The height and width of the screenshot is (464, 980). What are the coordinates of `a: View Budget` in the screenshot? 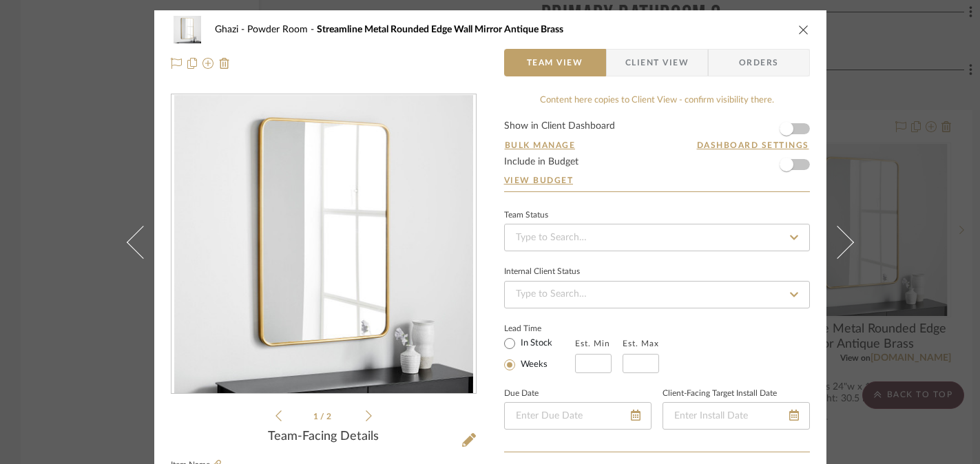 It's located at (657, 180).